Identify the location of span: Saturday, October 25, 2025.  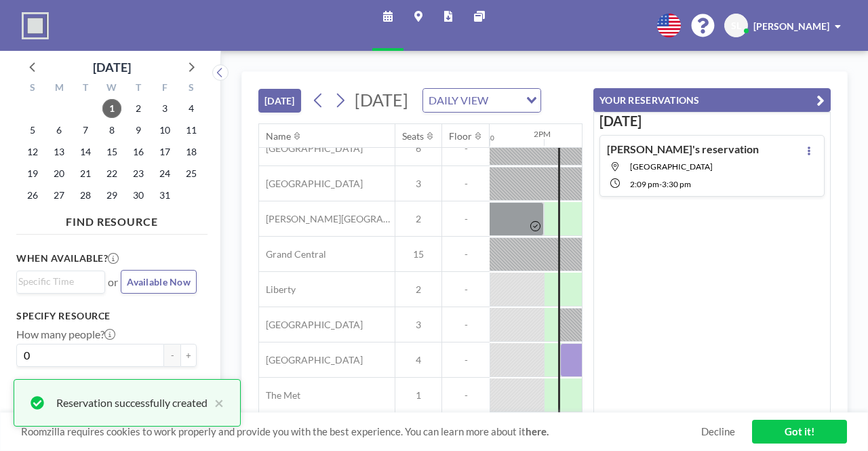
(191, 173).